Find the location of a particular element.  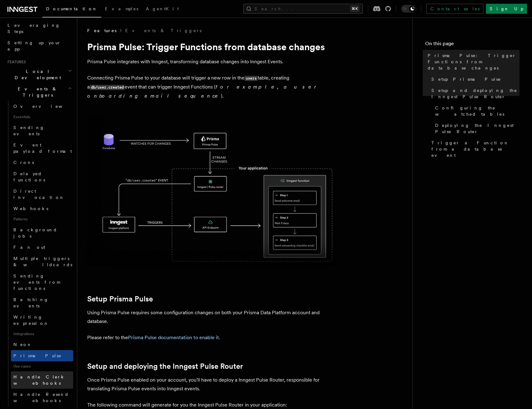

span: Direct invocation is located at coordinates (39, 194).